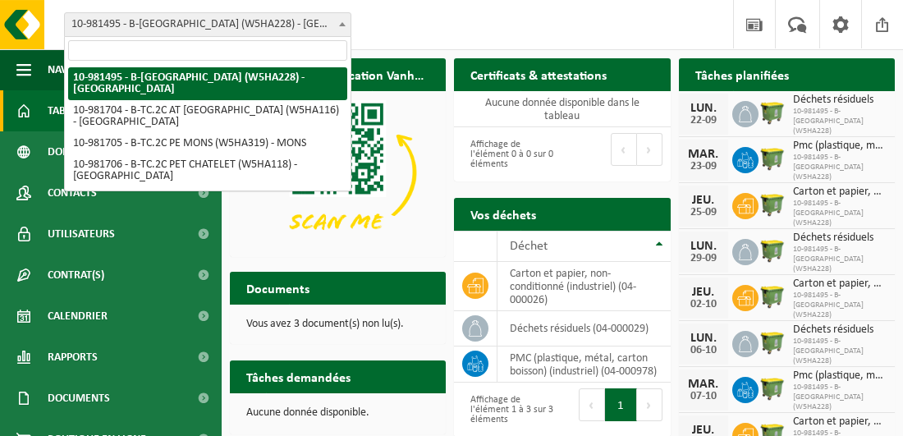  What do you see at coordinates (704, 305) in the screenshot?
I see `div: 02-10` at bounding box center [704, 305].